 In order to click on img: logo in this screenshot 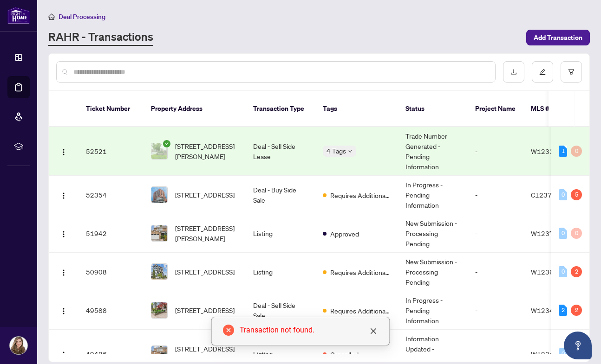, I will do `click(19, 15)`.